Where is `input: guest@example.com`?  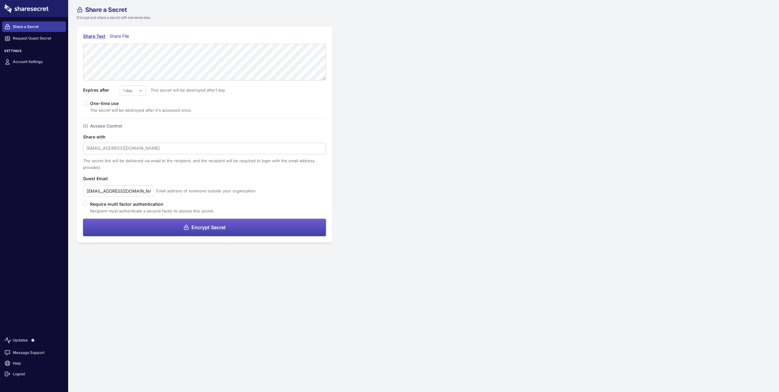 input: guest@example.com is located at coordinates (118, 191).